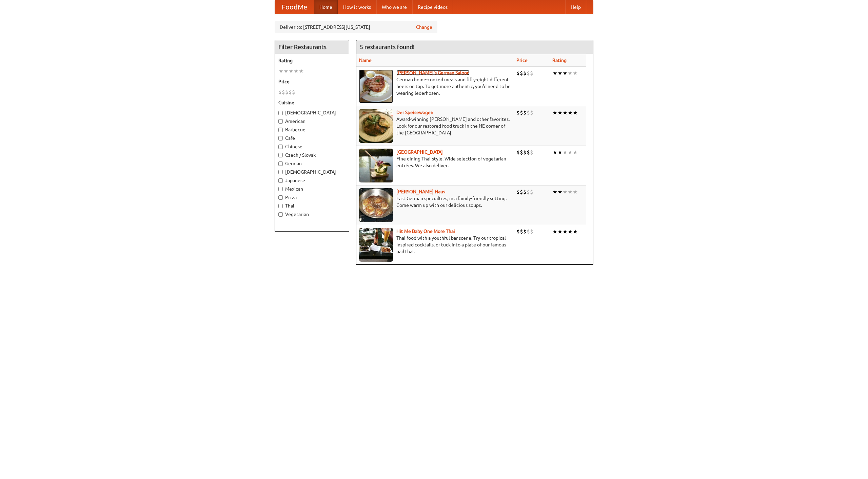 The image size is (868, 479). I want to click on a: Price, so click(522, 60).